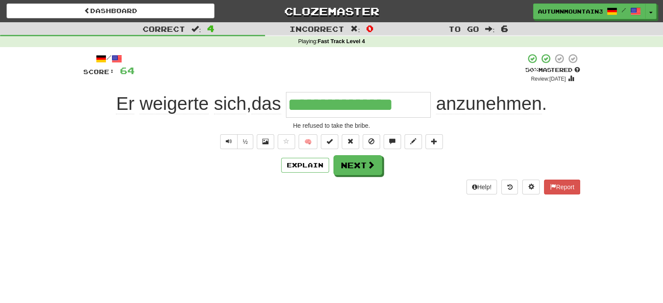 This screenshot has width=663, height=303. I want to click on button: Next, so click(358, 165).